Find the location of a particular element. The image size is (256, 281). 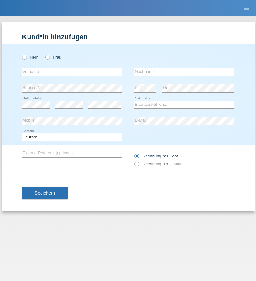

h1: Kund*in hinzufügen is located at coordinates (128, 37).